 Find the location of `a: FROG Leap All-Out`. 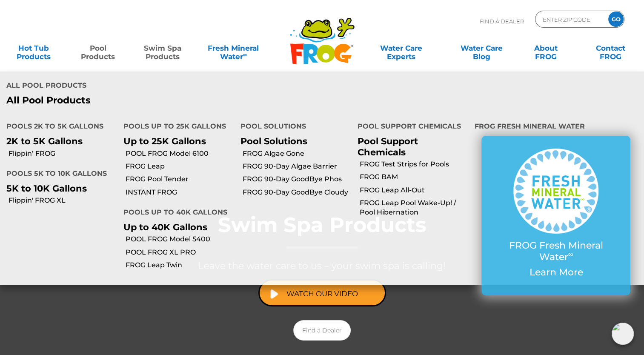

a: FROG Leap All-Out is located at coordinates (414, 190).